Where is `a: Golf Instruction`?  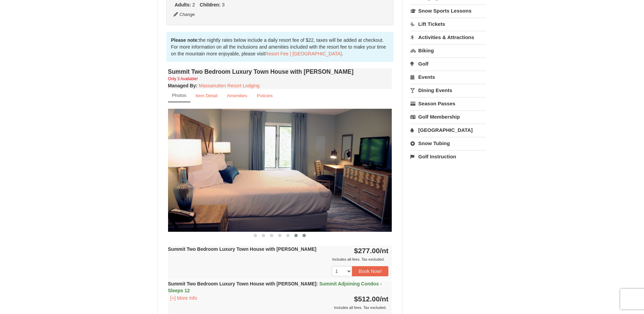 a: Golf Instruction is located at coordinates (448, 156).